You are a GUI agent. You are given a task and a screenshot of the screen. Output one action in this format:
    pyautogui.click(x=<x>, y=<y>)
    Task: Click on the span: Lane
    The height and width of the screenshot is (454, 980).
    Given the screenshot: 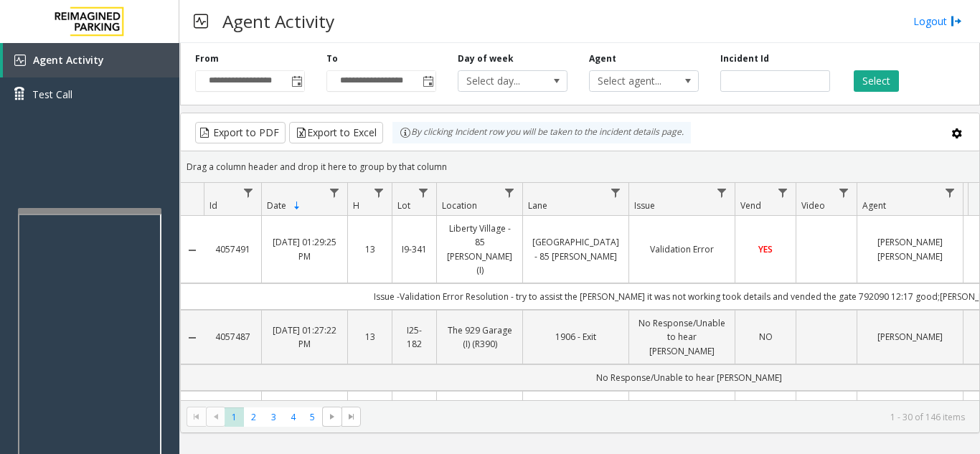 What is the action you would take?
    pyautogui.click(x=537, y=205)
    